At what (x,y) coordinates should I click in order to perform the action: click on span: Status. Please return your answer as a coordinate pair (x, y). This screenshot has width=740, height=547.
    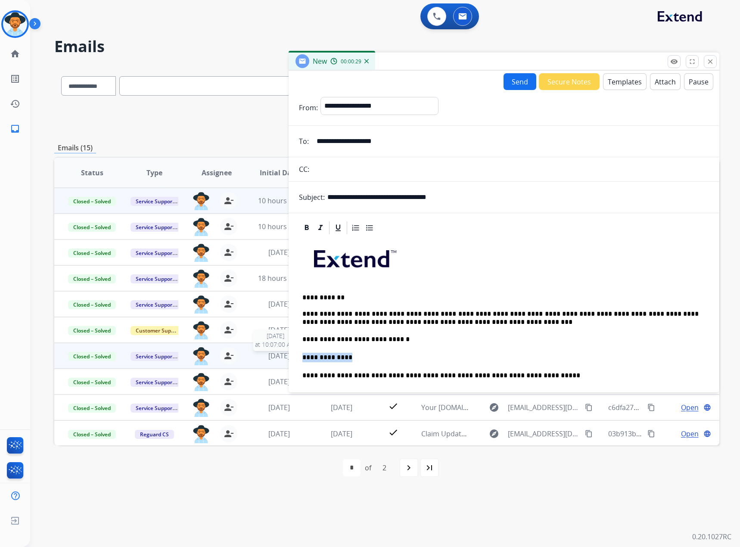
    Looking at the image, I should click on (92, 173).